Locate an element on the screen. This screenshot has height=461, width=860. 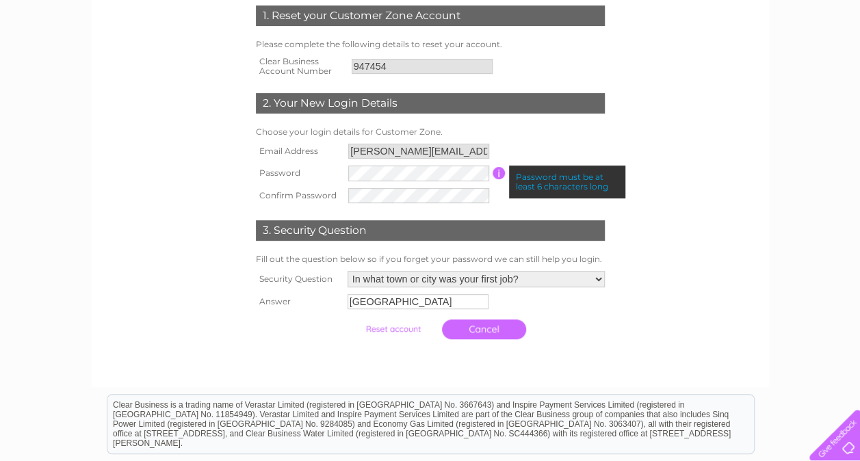
div: 2. Your New Login Details is located at coordinates (430, 103).